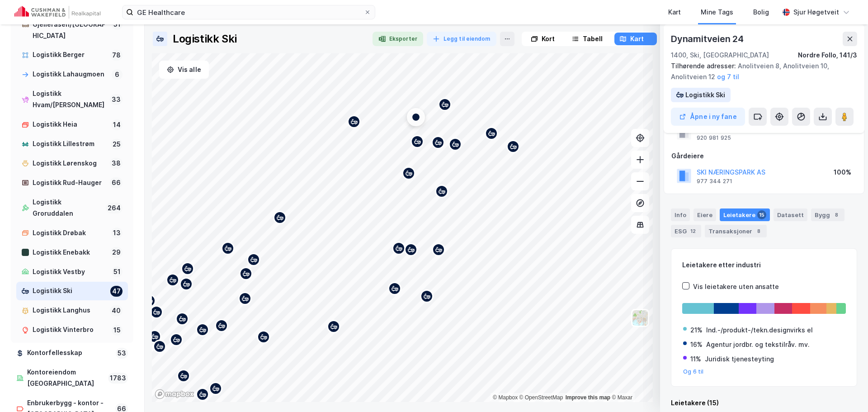 The image size is (868, 412). I want to click on div: 53, so click(122, 354).